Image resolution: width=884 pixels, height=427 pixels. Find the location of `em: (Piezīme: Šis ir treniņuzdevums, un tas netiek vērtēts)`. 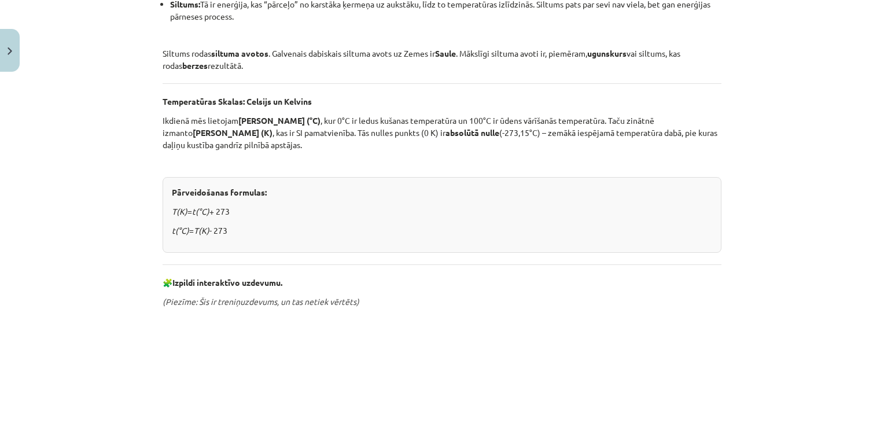

em: (Piezīme: Šis ir treniņuzdevums, un tas netiek vērtēts) is located at coordinates (261, 301).